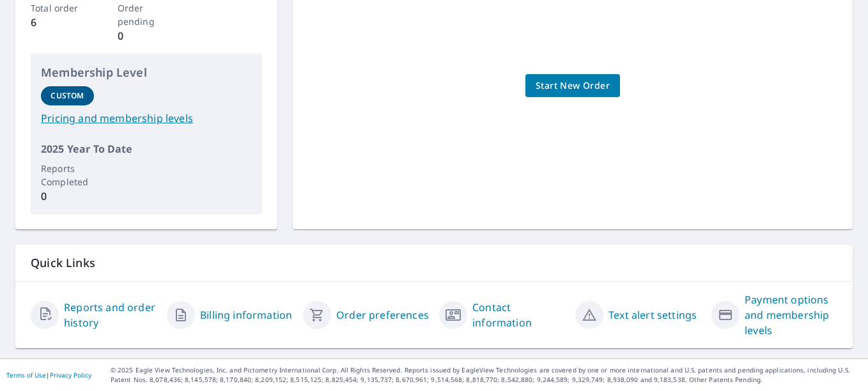 This screenshot has height=391, width=868. What do you see at coordinates (110, 315) in the screenshot?
I see `a: Reports and order history` at bounding box center [110, 315].